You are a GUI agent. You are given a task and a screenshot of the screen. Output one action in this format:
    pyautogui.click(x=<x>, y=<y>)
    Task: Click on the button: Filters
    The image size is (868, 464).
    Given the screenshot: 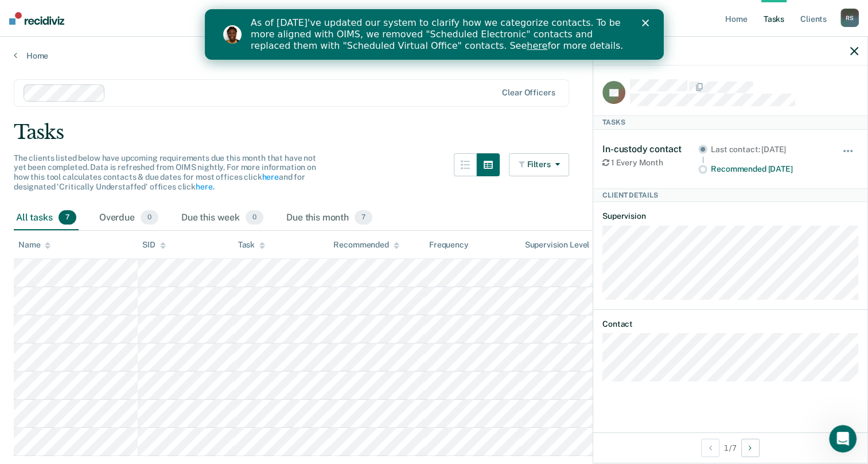 What is the action you would take?
    pyautogui.click(x=539, y=165)
    